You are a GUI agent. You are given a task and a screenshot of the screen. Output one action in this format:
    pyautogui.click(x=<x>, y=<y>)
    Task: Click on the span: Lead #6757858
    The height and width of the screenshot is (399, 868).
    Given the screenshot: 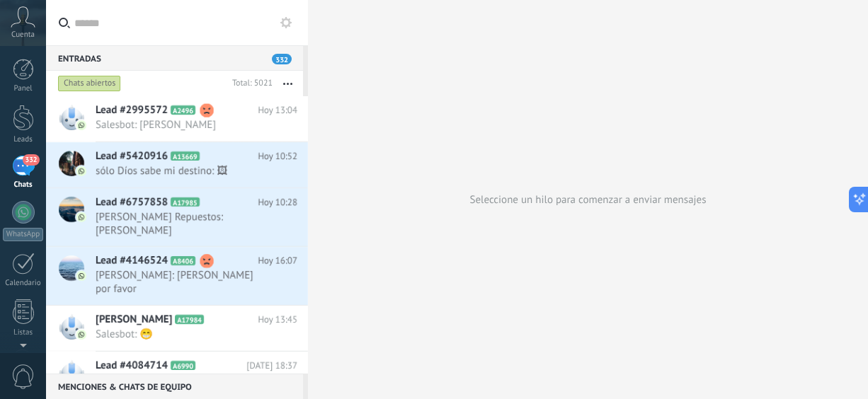 What is the action you would take?
    pyautogui.click(x=132, y=202)
    